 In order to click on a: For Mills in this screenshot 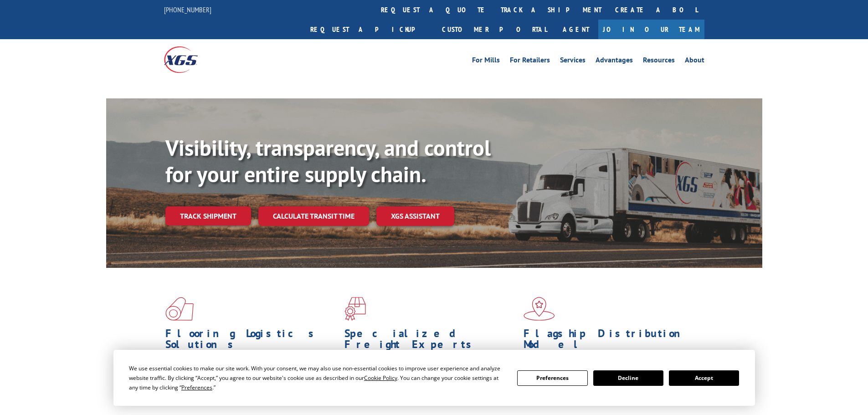, I will do `click(486, 62)`.